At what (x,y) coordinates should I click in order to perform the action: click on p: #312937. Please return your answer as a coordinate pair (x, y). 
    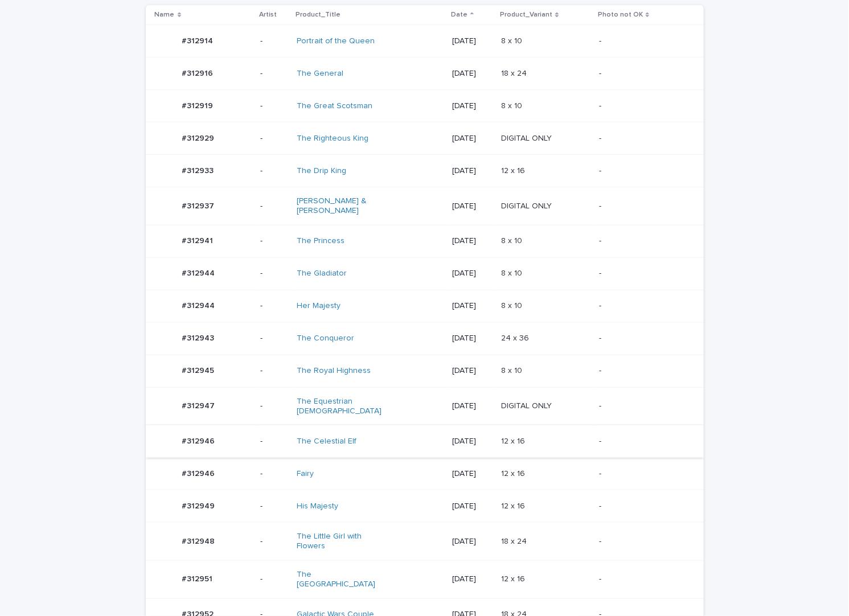
    Looking at the image, I should click on (199, 205).